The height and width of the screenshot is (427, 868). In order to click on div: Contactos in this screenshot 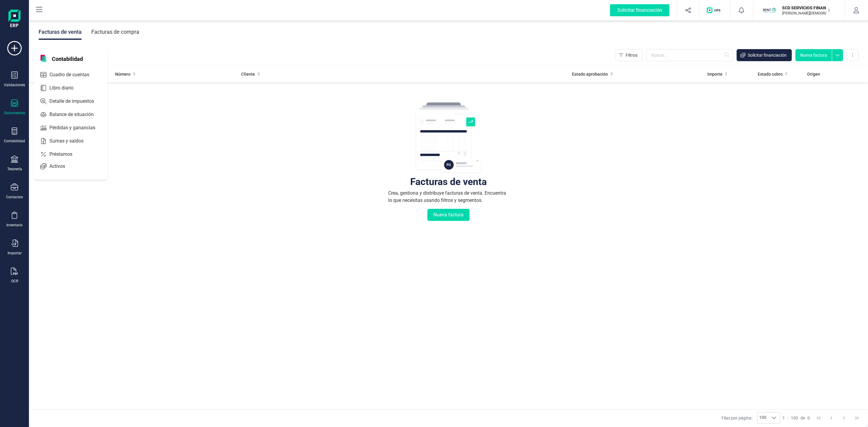, I will do `click(14, 197)`.